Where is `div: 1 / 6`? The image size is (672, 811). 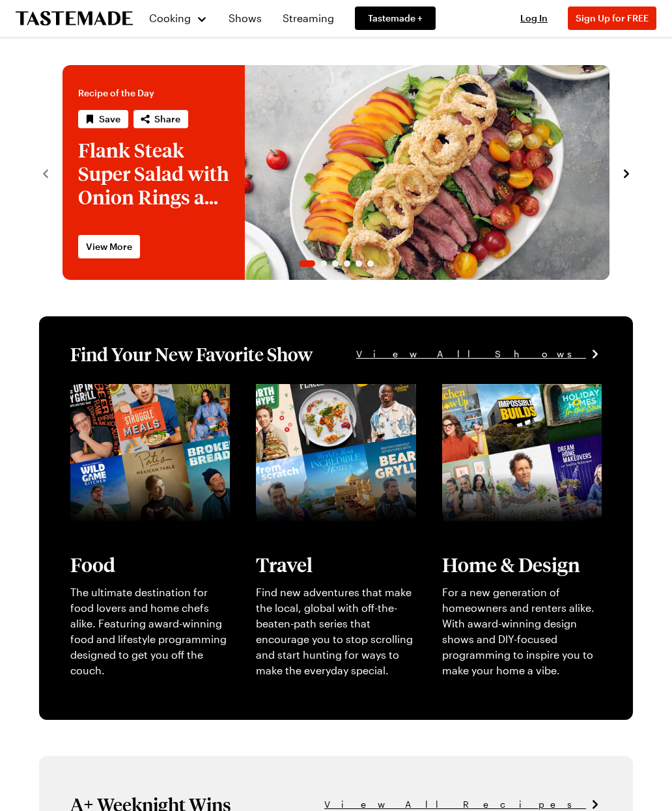
div: 1 / 6 is located at coordinates (336, 172).